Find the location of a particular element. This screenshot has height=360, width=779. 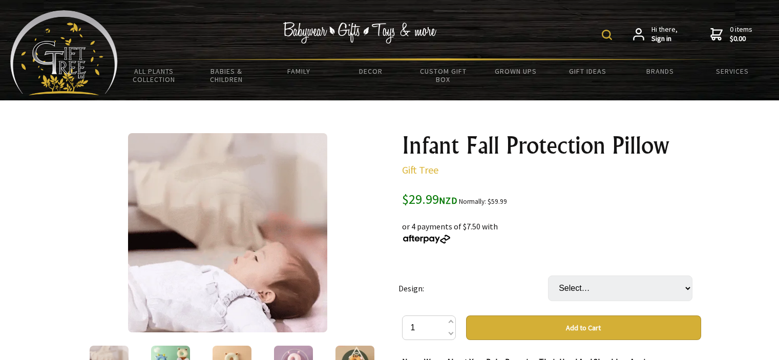

span: $29.99 is located at coordinates (430, 199).